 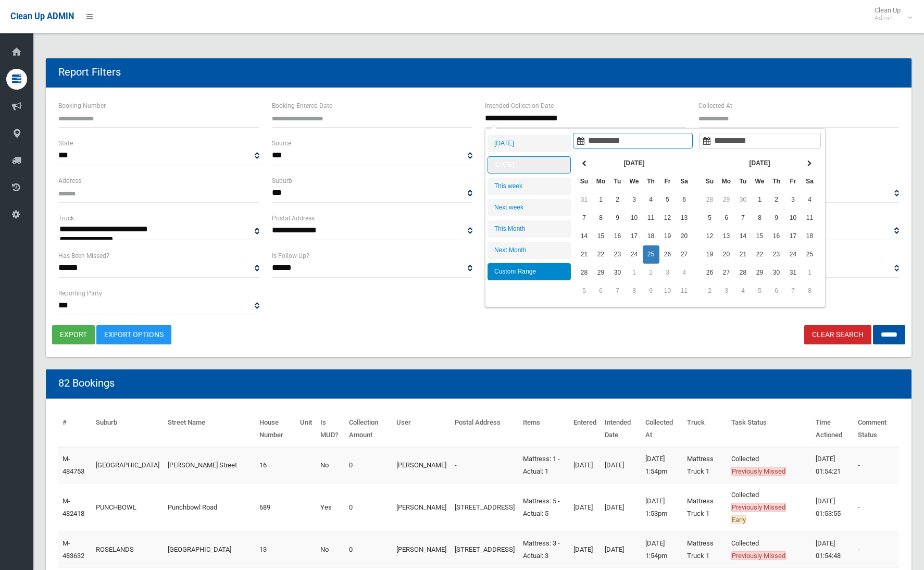 What do you see at coordinates (73, 335) in the screenshot?
I see `button: export` at bounding box center [73, 335].